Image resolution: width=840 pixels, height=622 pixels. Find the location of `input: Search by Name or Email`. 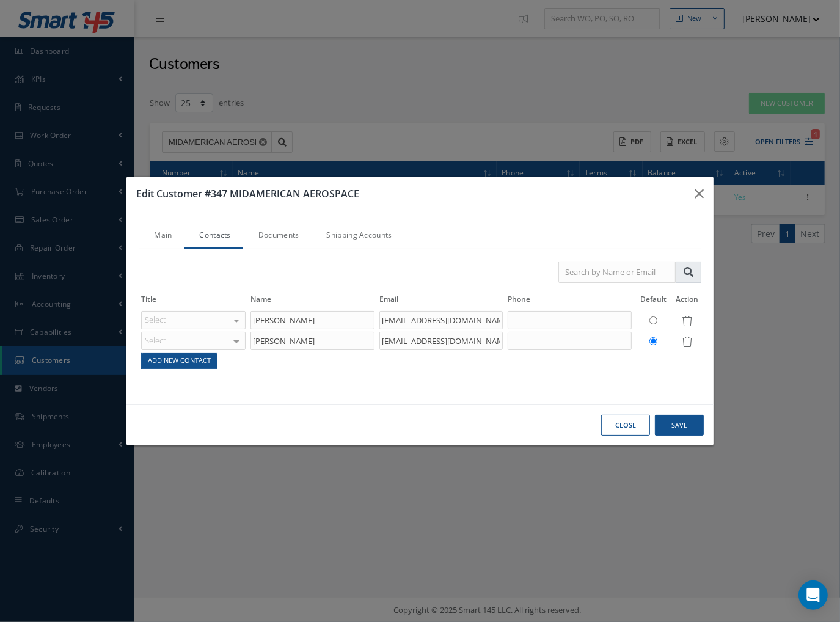

input: Search by Name or Email is located at coordinates (617, 272).